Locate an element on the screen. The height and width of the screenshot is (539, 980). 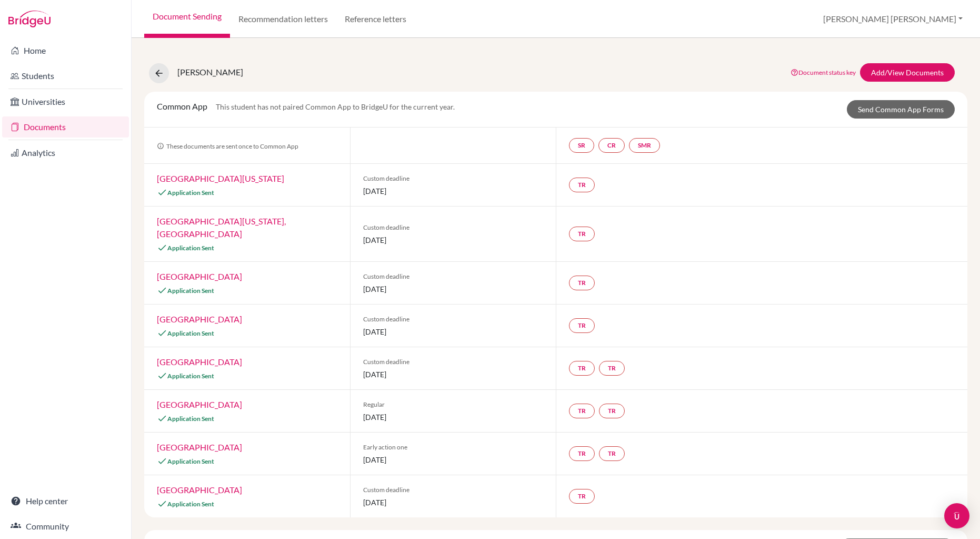
a: Community is located at coordinates (65, 526).